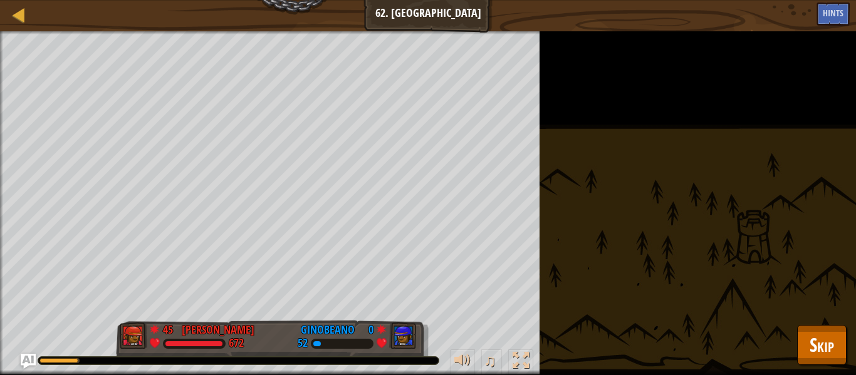 This screenshot has width=856, height=375. Describe the element at coordinates (832, 13) in the screenshot. I see `span: Hints` at that location.